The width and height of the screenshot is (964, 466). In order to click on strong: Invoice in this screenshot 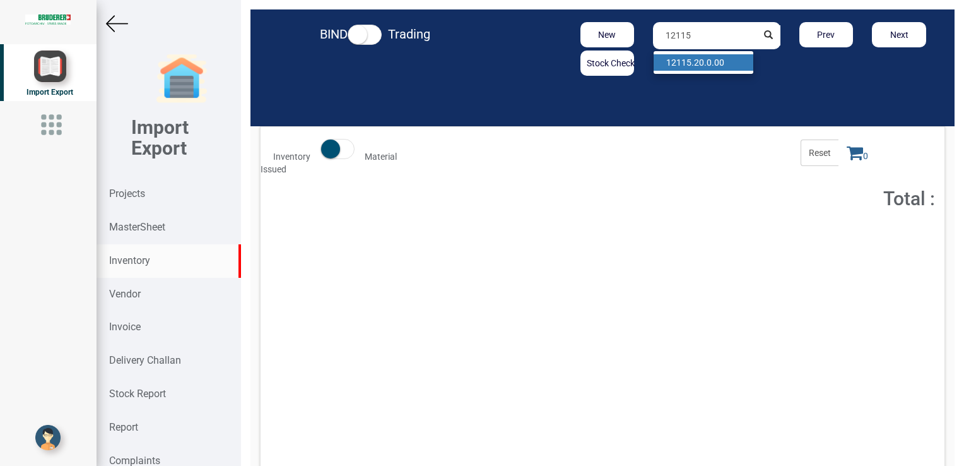, I will do `click(125, 326)`.